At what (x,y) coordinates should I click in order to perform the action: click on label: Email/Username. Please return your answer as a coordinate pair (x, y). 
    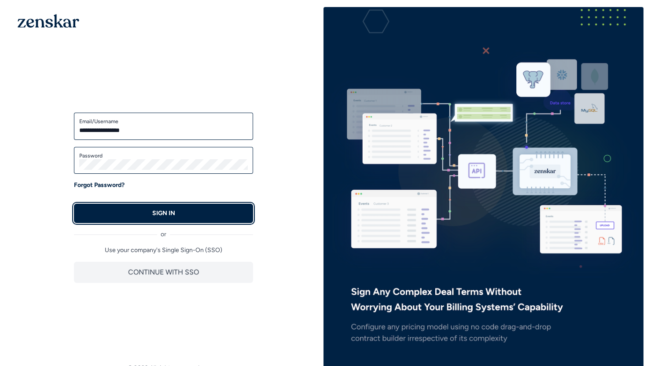
    Looking at the image, I should click on (163, 122).